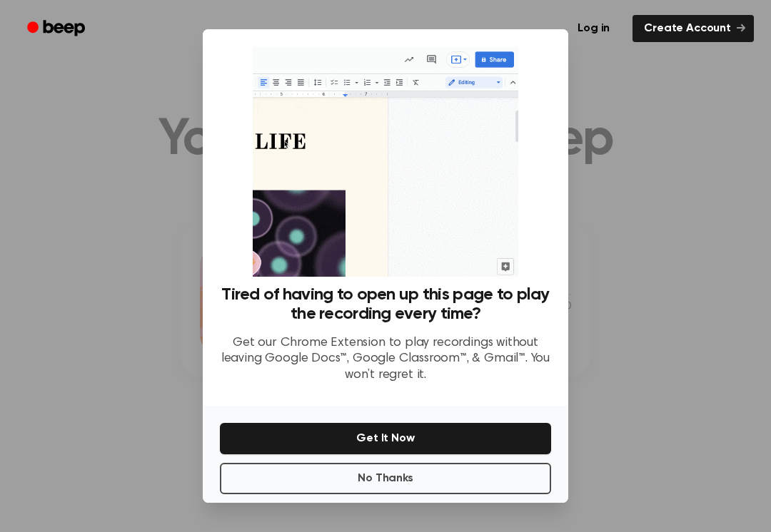 This screenshot has width=771, height=532. I want to click on a: Log in, so click(593, 28).